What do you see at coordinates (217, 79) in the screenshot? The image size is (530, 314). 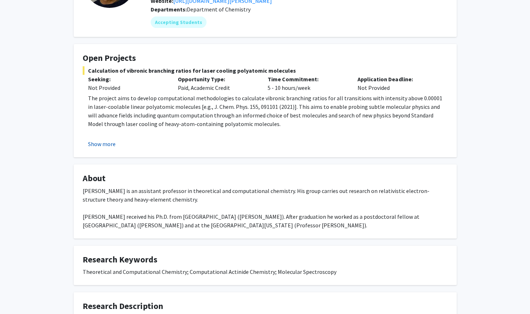 I see `p: Opportunity Type:` at bounding box center [217, 79].